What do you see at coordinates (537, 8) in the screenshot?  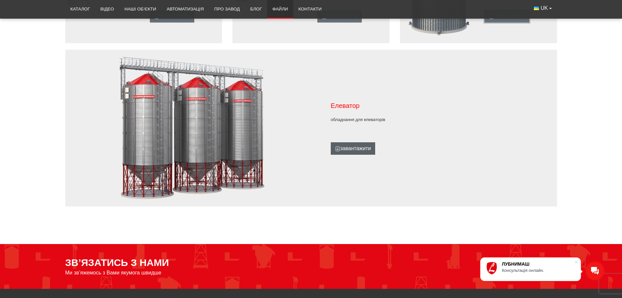 I see `img: Українська` at bounding box center [537, 8].